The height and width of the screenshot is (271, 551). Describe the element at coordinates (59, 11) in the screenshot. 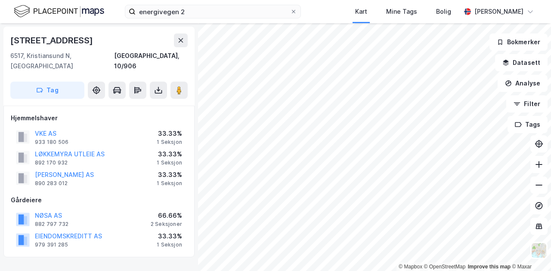

I see `img: logo.f888ab2527a4732fd821a326f86c7f29.svg` at that location.